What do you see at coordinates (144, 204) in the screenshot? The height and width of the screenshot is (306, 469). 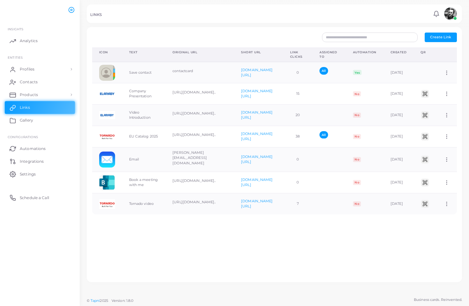 I see `td: Tornado video` at bounding box center [144, 204].